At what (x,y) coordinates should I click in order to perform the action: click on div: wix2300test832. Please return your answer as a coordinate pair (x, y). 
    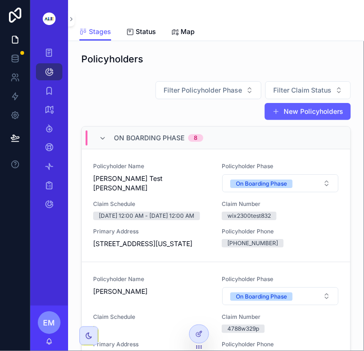
    Looking at the image, I should click on (249, 216).